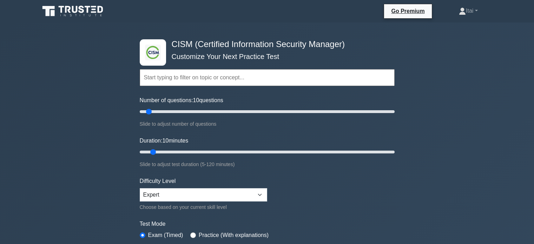 The height and width of the screenshot is (244, 534). Describe the element at coordinates (468, 11) in the screenshot. I see `a: Itai` at that location.